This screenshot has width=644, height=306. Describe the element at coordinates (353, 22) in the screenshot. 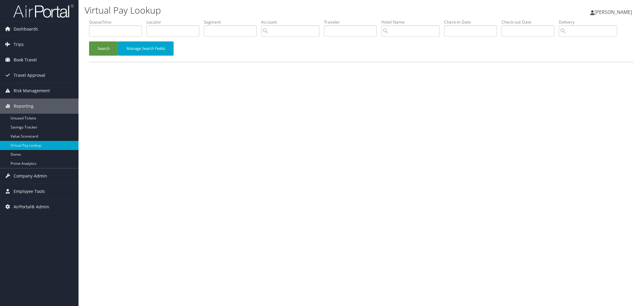

I see `label: Traveler` at that location.